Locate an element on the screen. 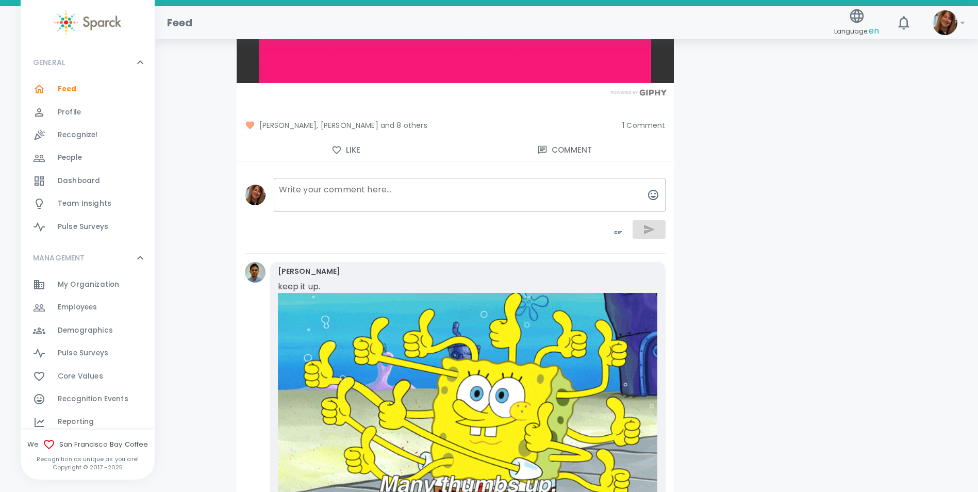 The image size is (978, 492). p: Recognition as unique as you are! is located at coordinates (88, 459).